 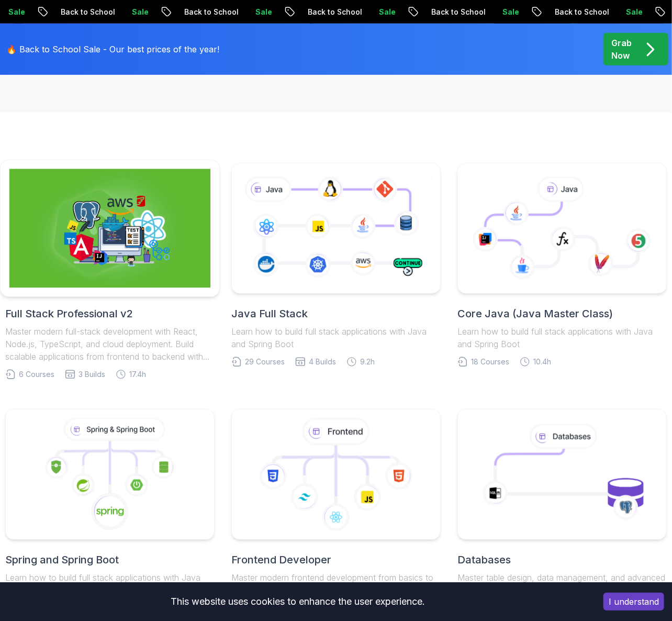 What do you see at coordinates (542, 361) in the screenshot?
I see `span: 10.4h` at bounding box center [542, 361].